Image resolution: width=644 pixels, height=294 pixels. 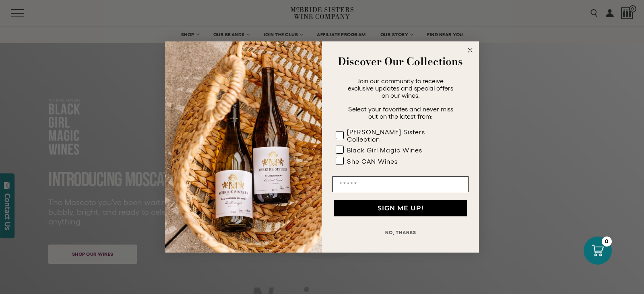 I want to click on span: Join our community to receive exclusive updates and special offers on our wines., so click(x=401, y=88).